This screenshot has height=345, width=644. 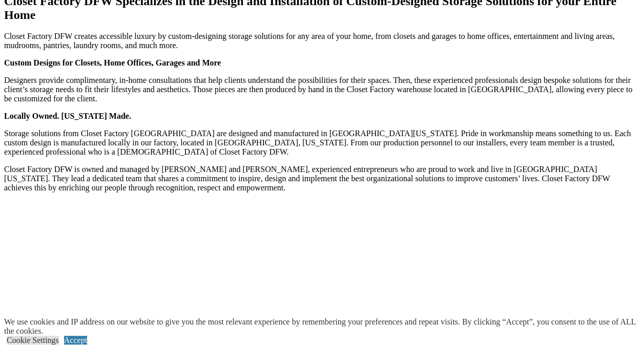 I want to click on p: Designers provide complimentary, in-home consultations that help clients understand the possibili..., so click(x=322, y=90).